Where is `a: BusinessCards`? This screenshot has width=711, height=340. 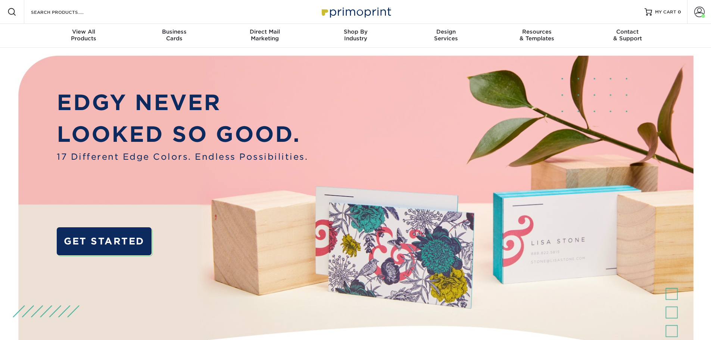
a: BusinessCards is located at coordinates (174, 36).